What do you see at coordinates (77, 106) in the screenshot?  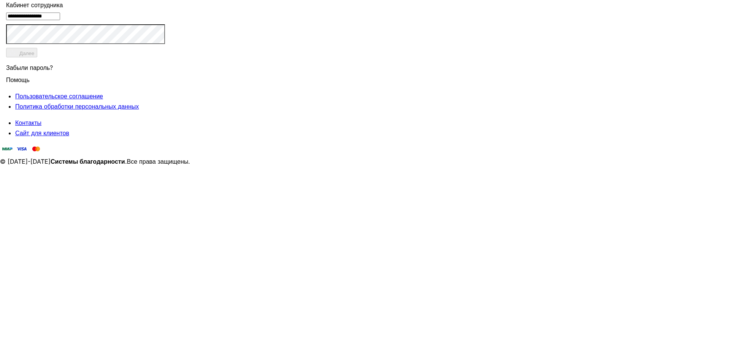 I see `a: Политика обработки персональных данных` at bounding box center [77, 106].